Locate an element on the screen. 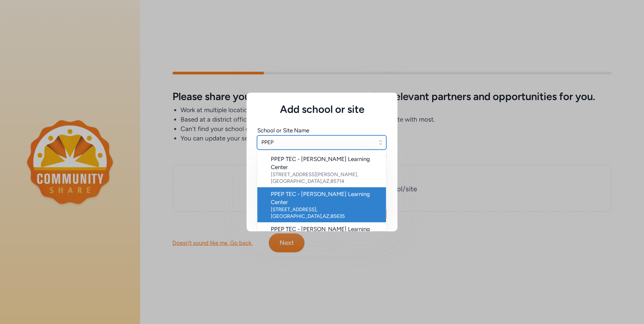 The width and height of the screenshot is (644, 324). div: School or Site Name is located at coordinates (283, 131).